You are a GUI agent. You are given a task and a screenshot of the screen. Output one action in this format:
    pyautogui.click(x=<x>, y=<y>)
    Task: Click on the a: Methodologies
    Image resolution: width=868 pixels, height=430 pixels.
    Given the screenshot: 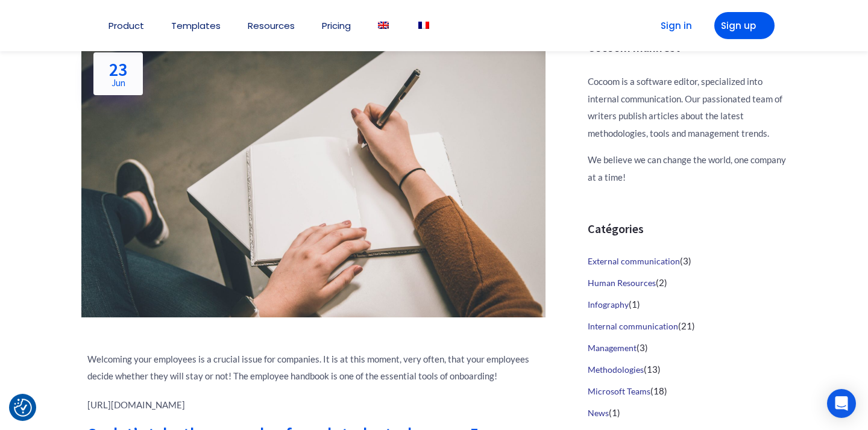 What is the action you would take?
    pyautogui.click(x=616, y=369)
    